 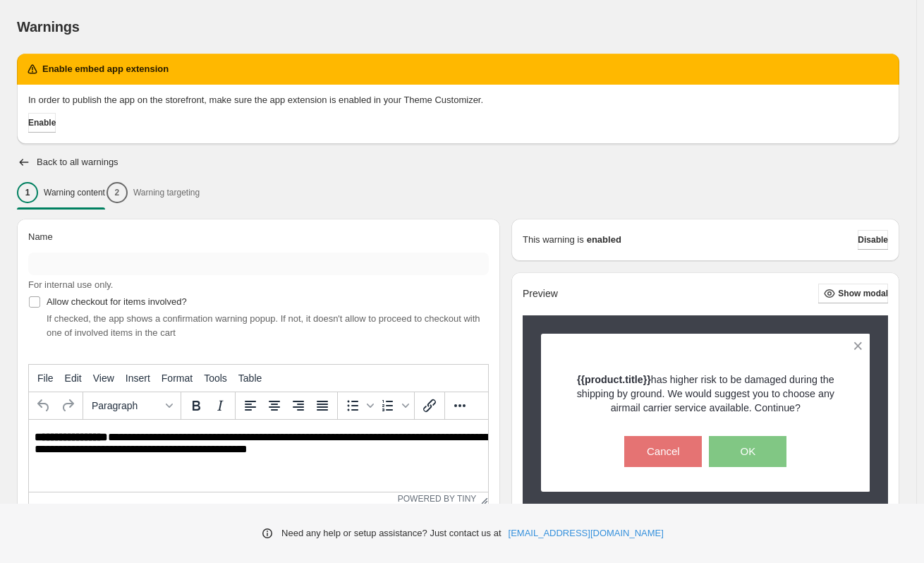 What do you see at coordinates (853, 293) in the screenshot?
I see `button: Show modal` at bounding box center [853, 293].